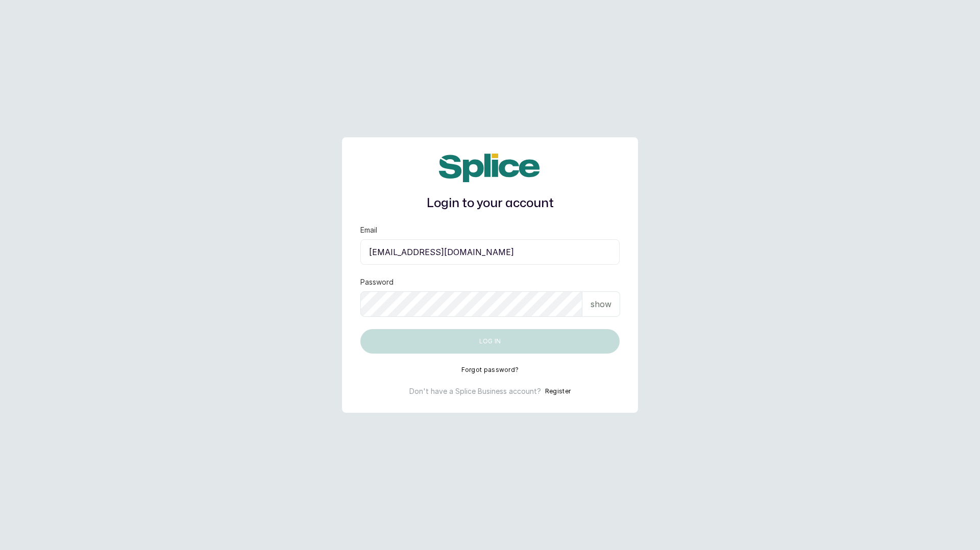 Image resolution: width=980 pixels, height=550 pixels. What do you see at coordinates (601, 304) in the screenshot?
I see `p: show` at bounding box center [601, 304].